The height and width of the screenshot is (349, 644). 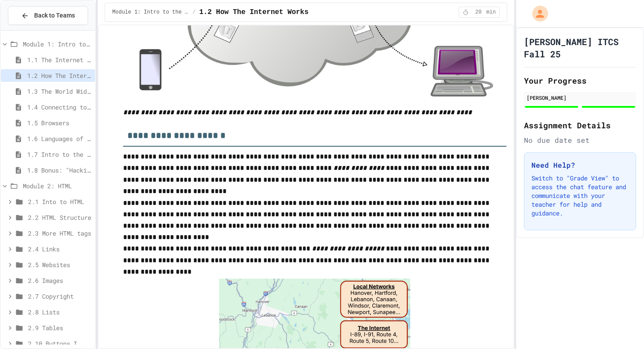 I want to click on span: 2.8 Lists, so click(x=59, y=311).